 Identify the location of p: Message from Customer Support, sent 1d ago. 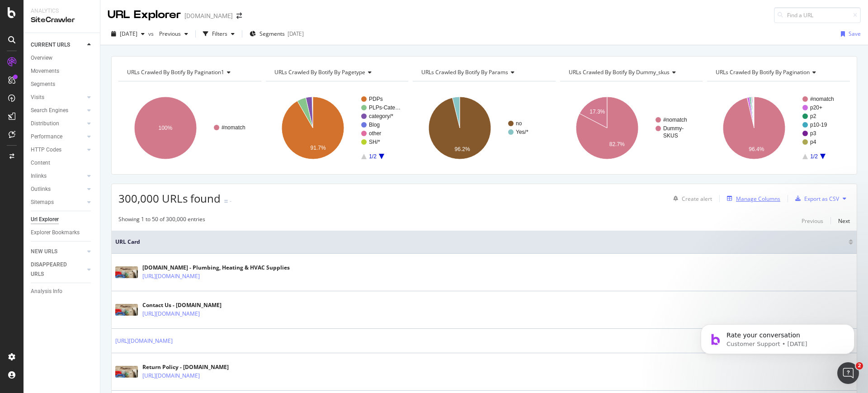
(98, 39).